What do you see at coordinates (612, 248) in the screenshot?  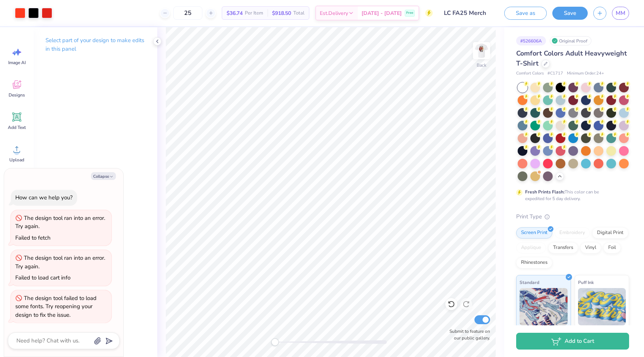 I see `div: Foil` at bounding box center [612, 248].